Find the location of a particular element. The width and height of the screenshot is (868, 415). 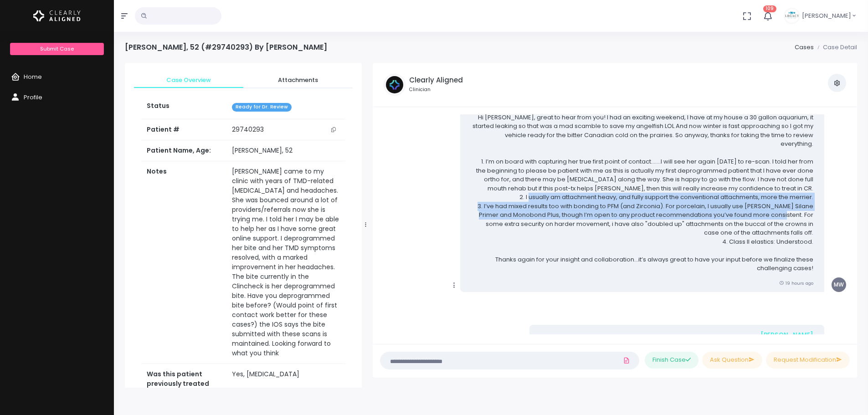

a: Add Files is located at coordinates (626, 360).